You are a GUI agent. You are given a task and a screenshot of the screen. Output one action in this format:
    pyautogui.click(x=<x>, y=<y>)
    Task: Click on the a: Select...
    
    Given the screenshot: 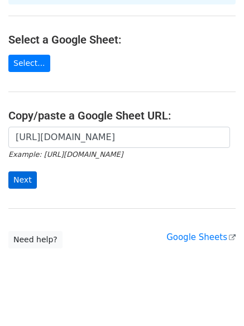 What is the action you would take?
    pyautogui.click(x=29, y=63)
    